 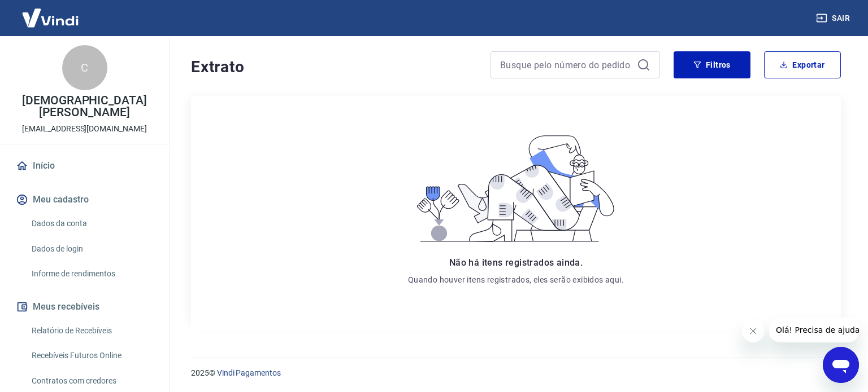 I want to click on div: C, so click(x=85, y=68).